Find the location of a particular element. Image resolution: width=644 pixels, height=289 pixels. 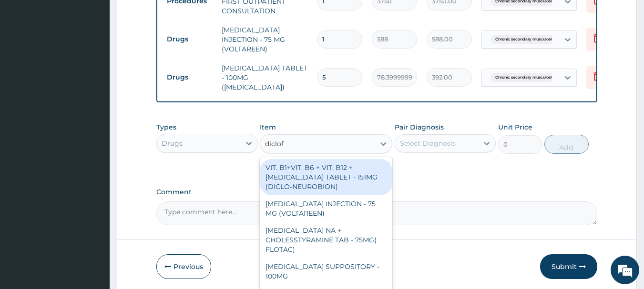

label: Comment is located at coordinates (377, 192).